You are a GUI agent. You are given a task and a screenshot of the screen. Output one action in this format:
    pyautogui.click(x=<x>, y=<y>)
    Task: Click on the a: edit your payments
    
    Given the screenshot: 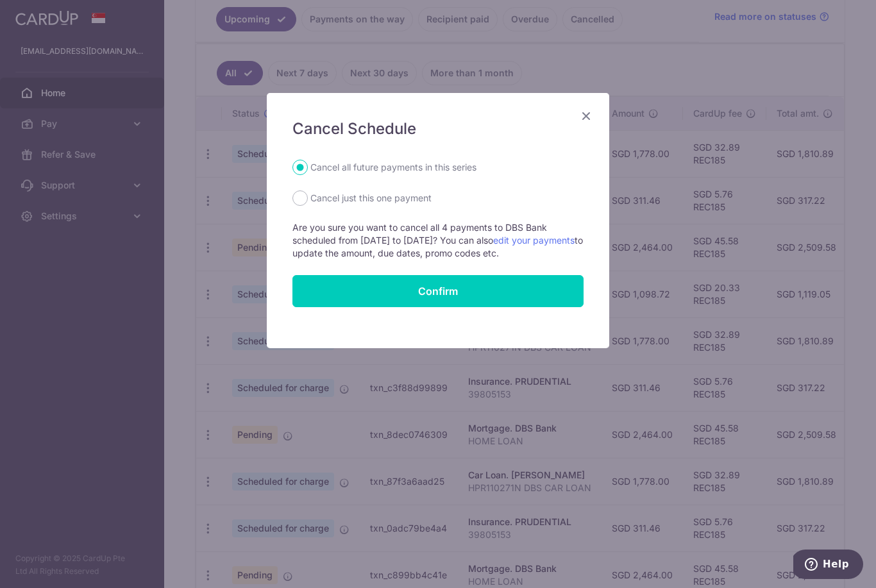 What is the action you would take?
    pyautogui.click(x=534, y=240)
    